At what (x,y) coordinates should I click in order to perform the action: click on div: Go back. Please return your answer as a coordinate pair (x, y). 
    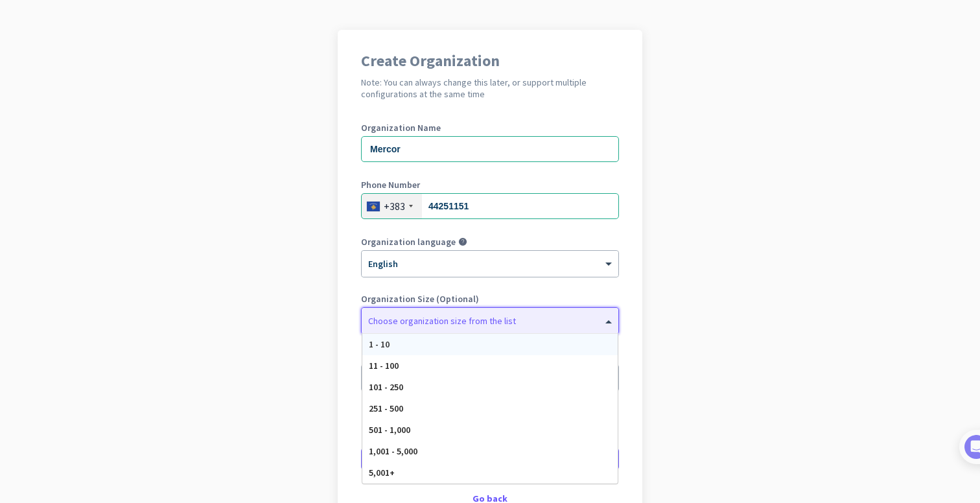
    Looking at the image, I should click on (490, 498).